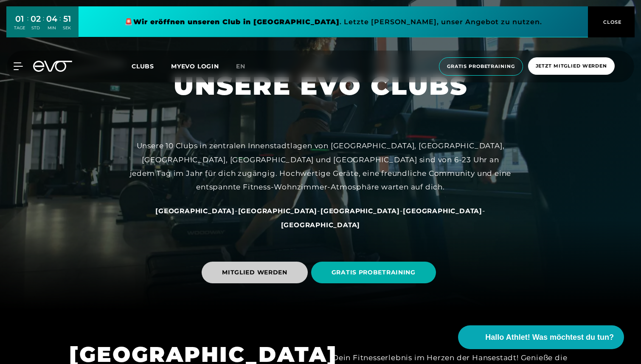  Describe the element at coordinates (374, 272) in the screenshot. I see `span: GRATIS PROBETRAINING` at that location.